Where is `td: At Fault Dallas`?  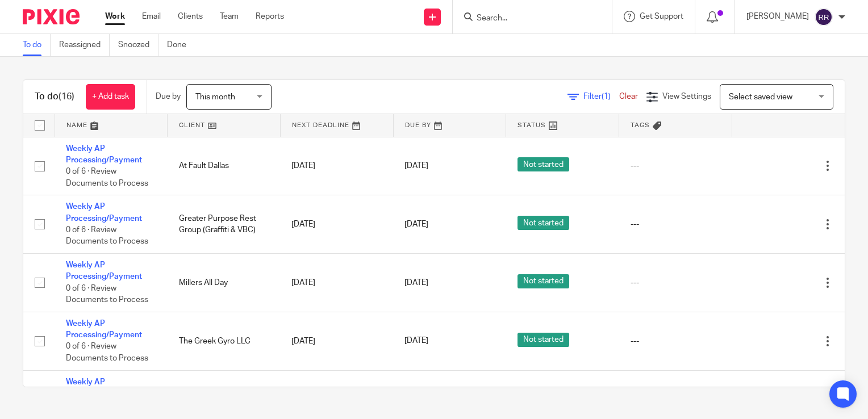 td: At Fault Dallas is located at coordinates (224, 166).